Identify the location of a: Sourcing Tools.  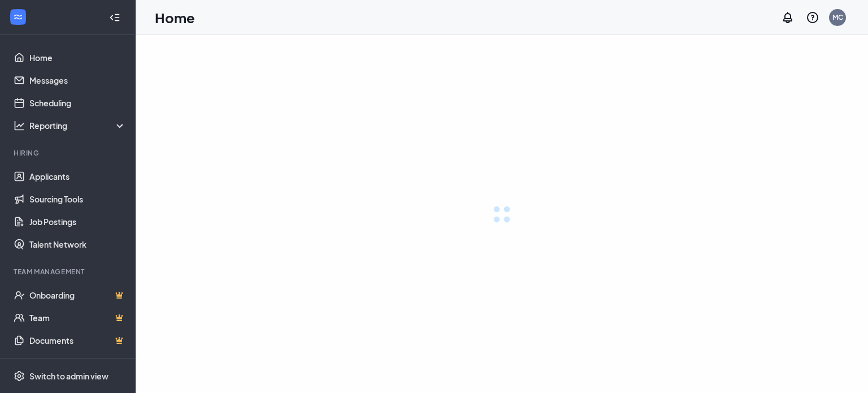
(77, 199).